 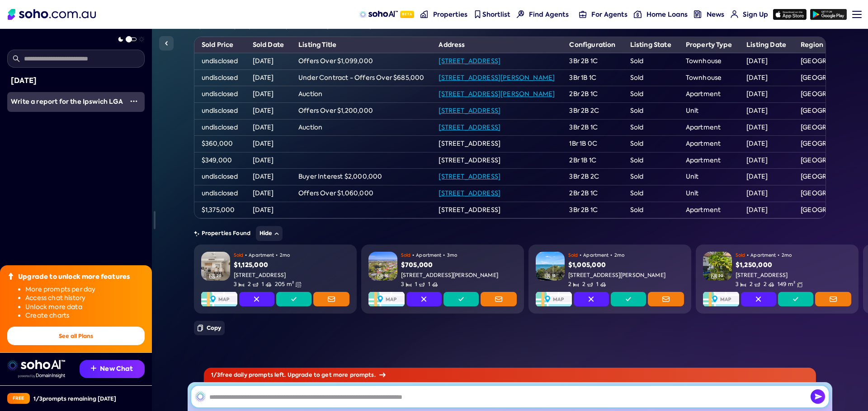 I want to click on span: Sign Up, so click(x=756, y=14).